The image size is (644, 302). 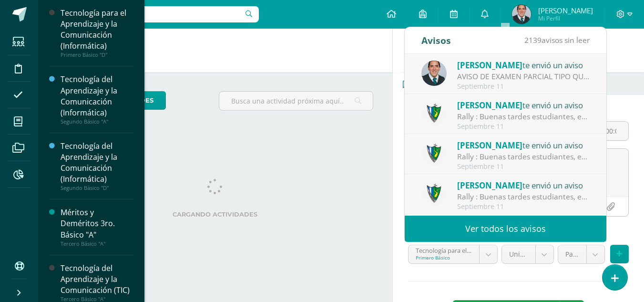 I want to click on a: Parcial (10.0%), so click(x=581, y=254).